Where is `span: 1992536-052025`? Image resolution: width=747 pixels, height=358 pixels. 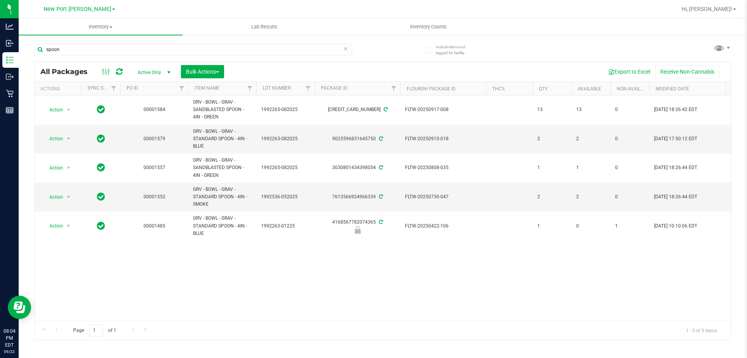
span: 1992536-052025 is located at coordinates (286, 196).